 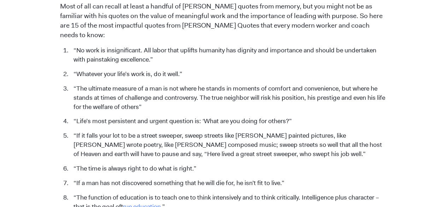 What do you see at coordinates (228, 168) in the screenshot?
I see `li: “The time is always right to do what is right.”` at bounding box center [228, 168].